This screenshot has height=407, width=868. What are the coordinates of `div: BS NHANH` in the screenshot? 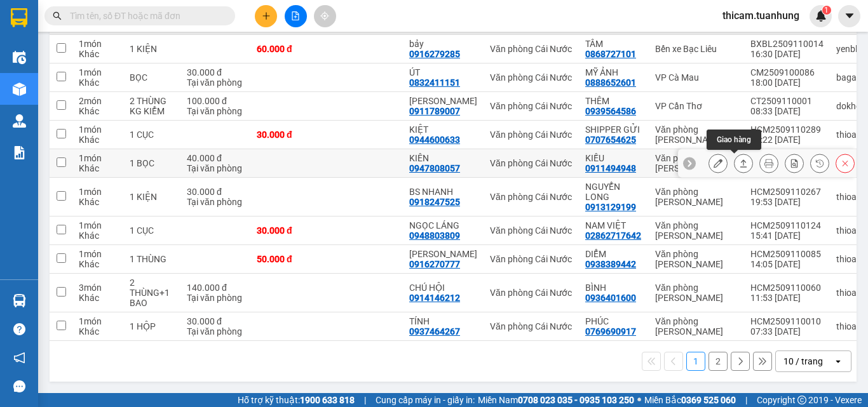 It's located at (443, 192).